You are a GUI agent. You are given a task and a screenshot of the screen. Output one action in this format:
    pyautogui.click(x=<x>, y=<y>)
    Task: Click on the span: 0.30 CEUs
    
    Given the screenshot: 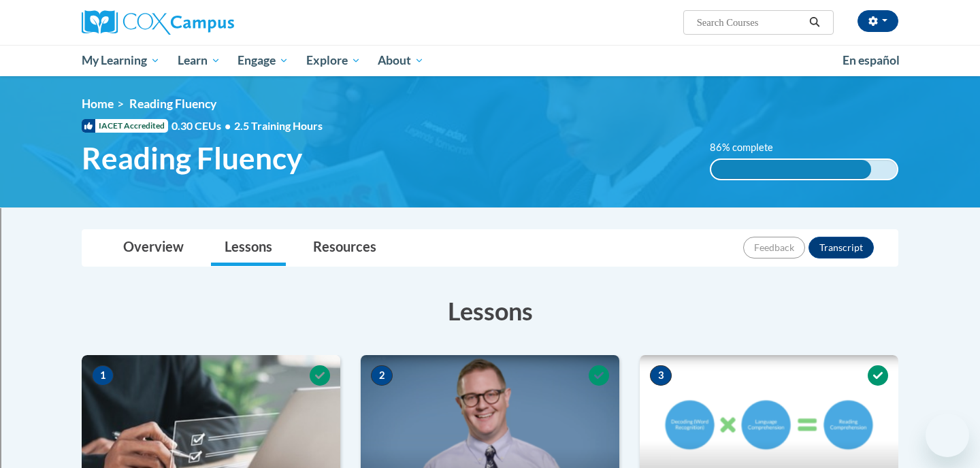 What is the action you would take?
    pyautogui.click(x=203, y=126)
    